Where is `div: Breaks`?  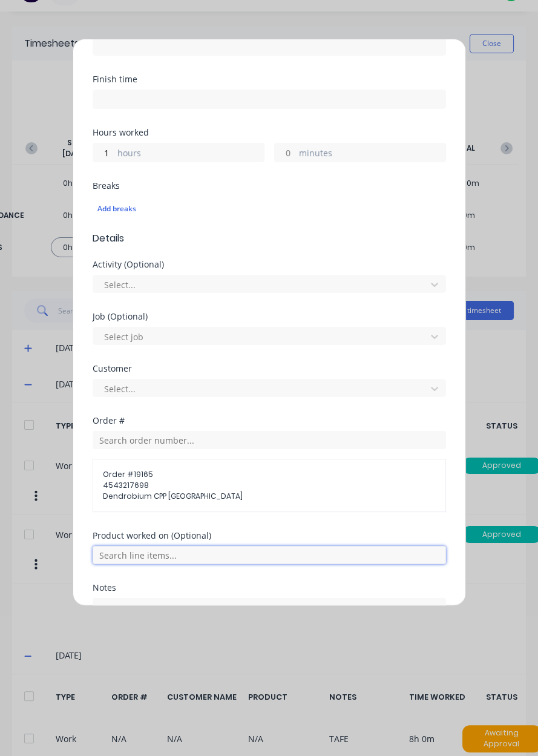
div: Breaks is located at coordinates (269, 186).